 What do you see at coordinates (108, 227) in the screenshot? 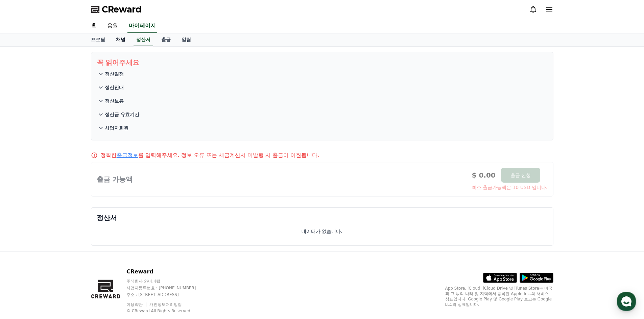
I see `span: 설정` at bounding box center [108, 227].